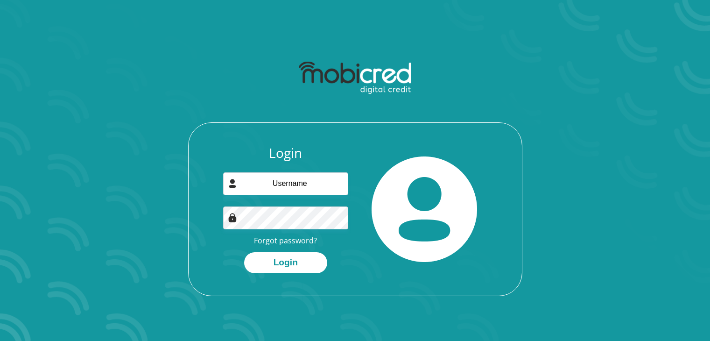 The height and width of the screenshot is (341, 710). What do you see at coordinates (286, 153) in the screenshot?
I see `h3: Login` at bounding box center [286, 153].